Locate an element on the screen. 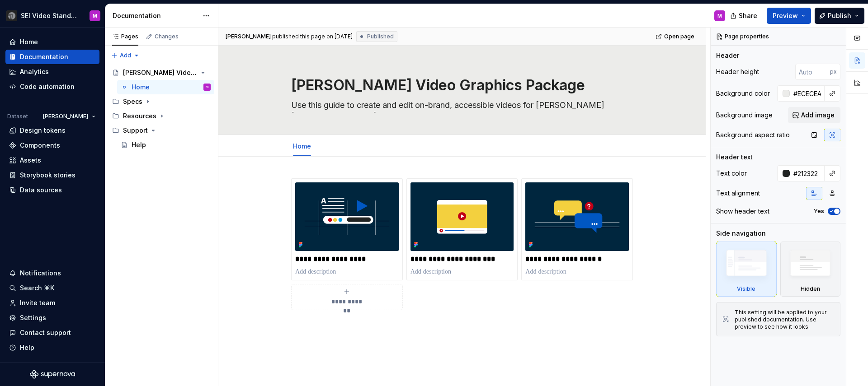  span: Published is located at coordinates (380, 37).